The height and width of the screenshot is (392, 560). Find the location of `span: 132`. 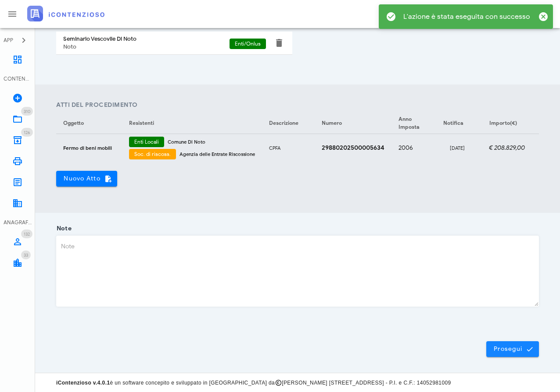

span: 132 is located at coordinates (27, 235).